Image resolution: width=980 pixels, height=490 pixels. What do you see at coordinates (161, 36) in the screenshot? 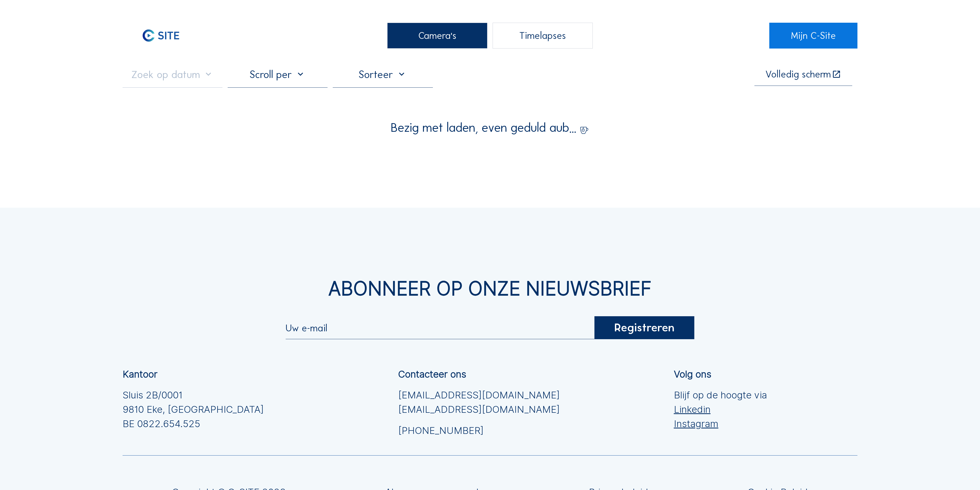
I see `img: C-SITE Logo` at bounding box center [161, 36].